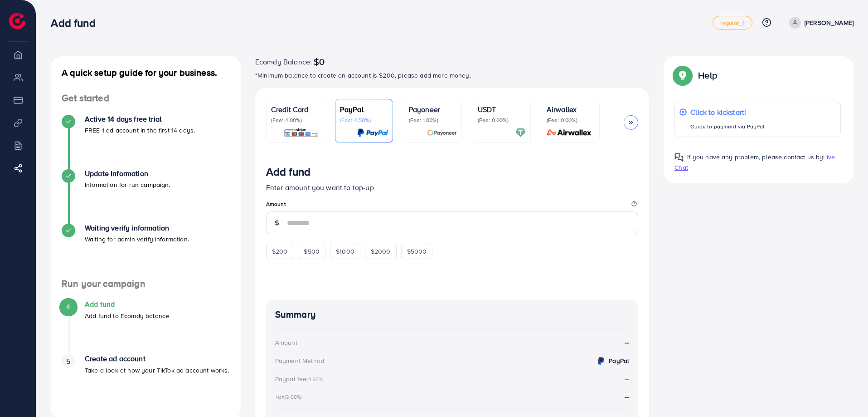 The width and height of the screenshot is (868, 417). Describe the element at coordinates (145, 284) in the screenshot. I see `h4: Run your campaign` at that location.